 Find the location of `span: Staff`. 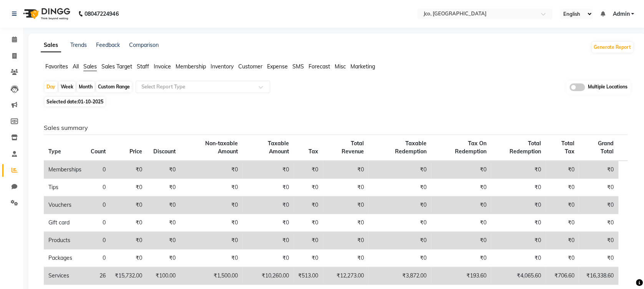

span: Staff is located at coordinates (143, 66).